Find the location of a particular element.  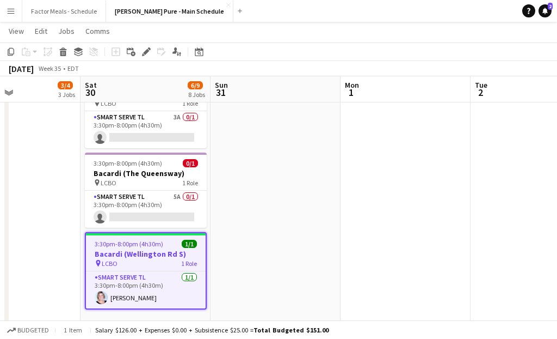

app-job-card: 3:30pm-8:00pm (4h30m)1/1Bacardi (Wellington Rd S) LCBO1 RoleSmart Serve TL1/13:30pm-8:00pm (4h30m... is located at coordinates (146, 271).